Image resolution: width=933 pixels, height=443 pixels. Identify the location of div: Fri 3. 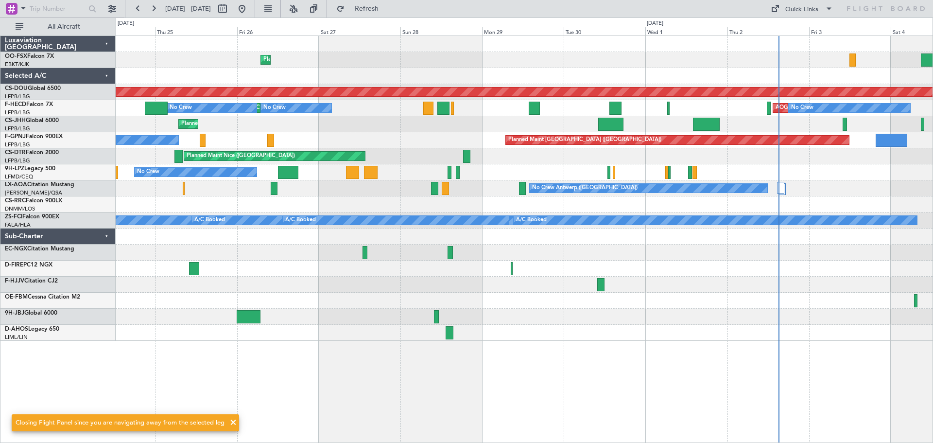
(850, 31).